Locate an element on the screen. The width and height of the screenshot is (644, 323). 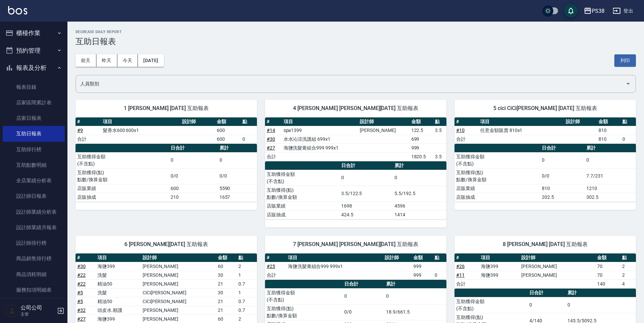
button: 列印 is located at coordinates (625, 60).